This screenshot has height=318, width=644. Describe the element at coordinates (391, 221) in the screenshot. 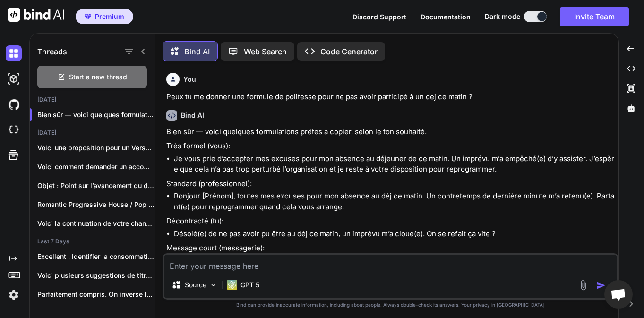

I see `p: Décontracté (tu):` at that location.